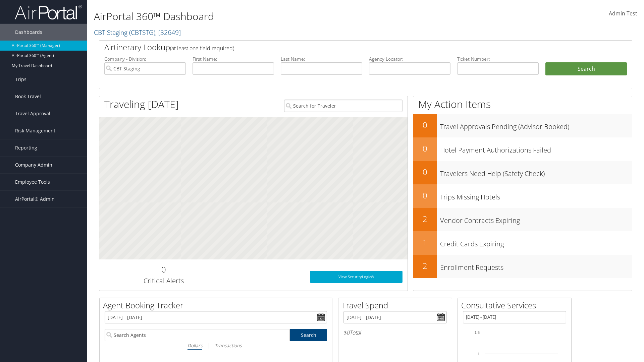  Describe the element at coordinates (522, 243) in the screenshot. I see `a: 1Credit Cards Expiring` at that location.